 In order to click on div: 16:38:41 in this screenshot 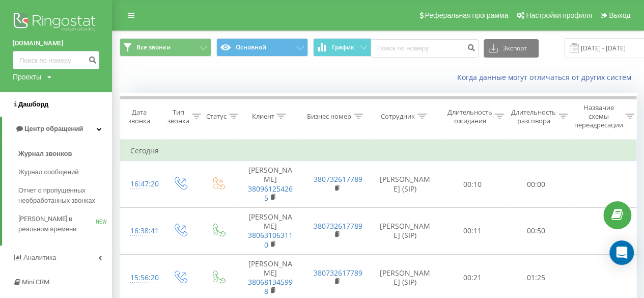, I will do `click(140, 231)`.